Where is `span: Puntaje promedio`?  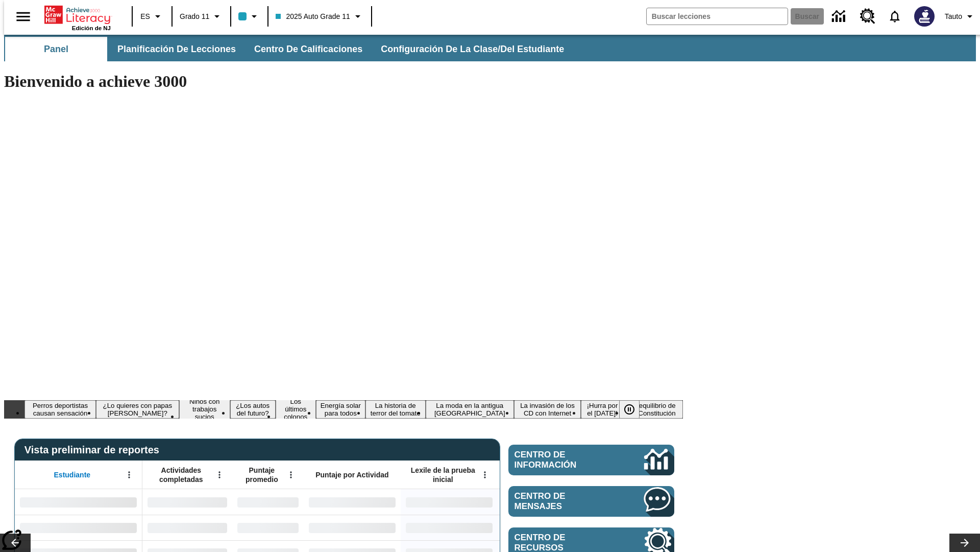 span: Puntaje promedio is located at coordinates (262, 475).